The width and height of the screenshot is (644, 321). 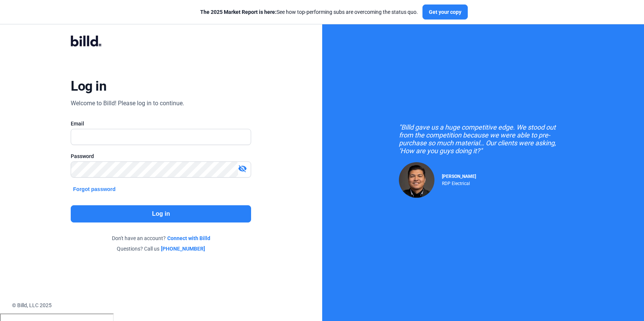 I want to click on div: Email, so click(x=161, y=123).